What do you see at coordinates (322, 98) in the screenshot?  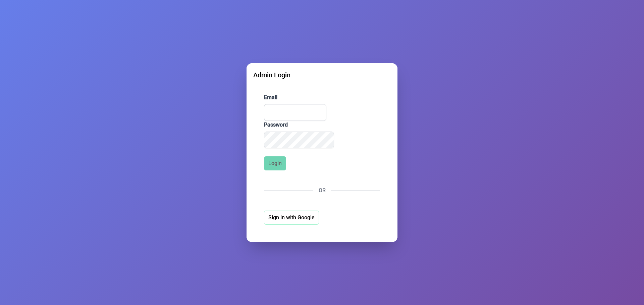 I see `label: Email` at bounding box center [322, 98].